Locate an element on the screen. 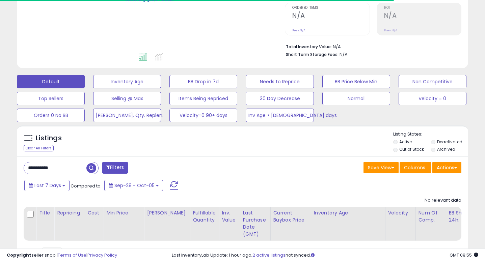 This screenshot has height=262, width=485. button: Velocity = 0 is located at coordinates (432, 99).